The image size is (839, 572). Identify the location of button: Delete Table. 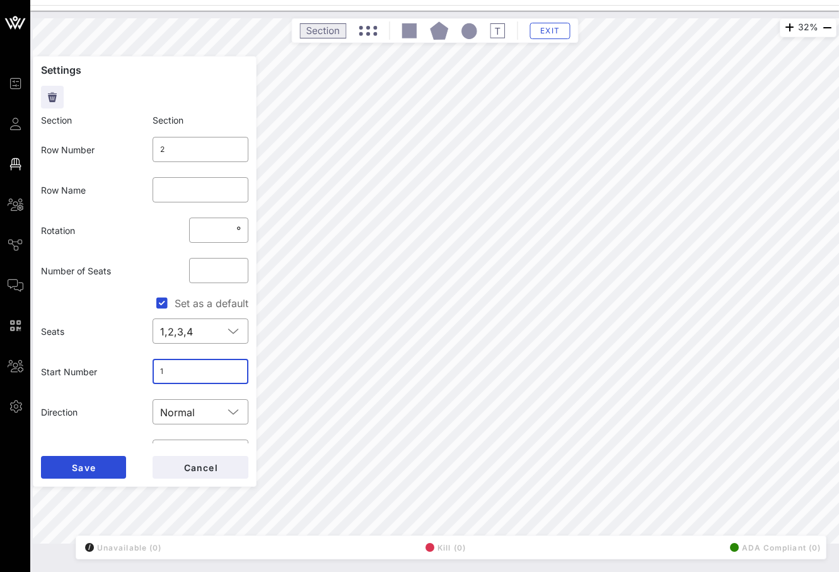
(52, 97).